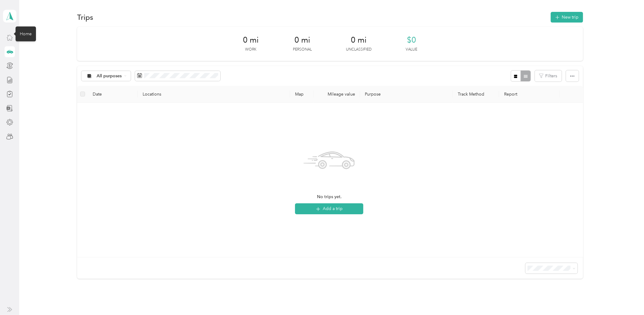 Image resolution: width=644 pixels, height=315 pixels. Describe the element at coordinates (329, 209) in the screenshot. I see `button: Add a trip` at that location.